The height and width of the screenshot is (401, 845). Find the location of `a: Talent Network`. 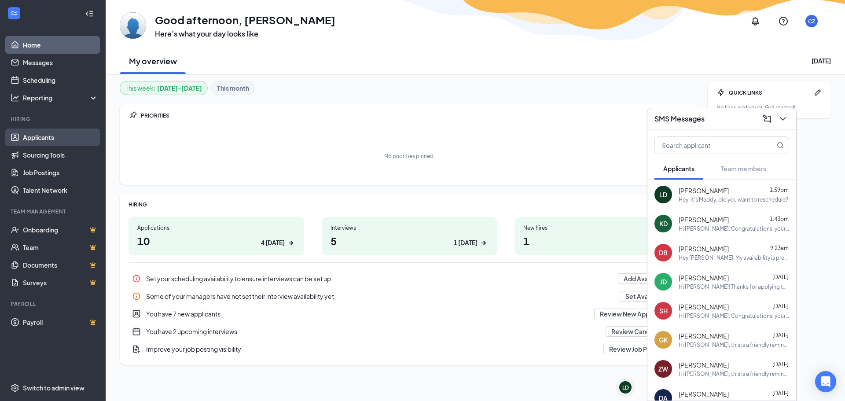

a: Talent Network is located at coordinates (60, 190).